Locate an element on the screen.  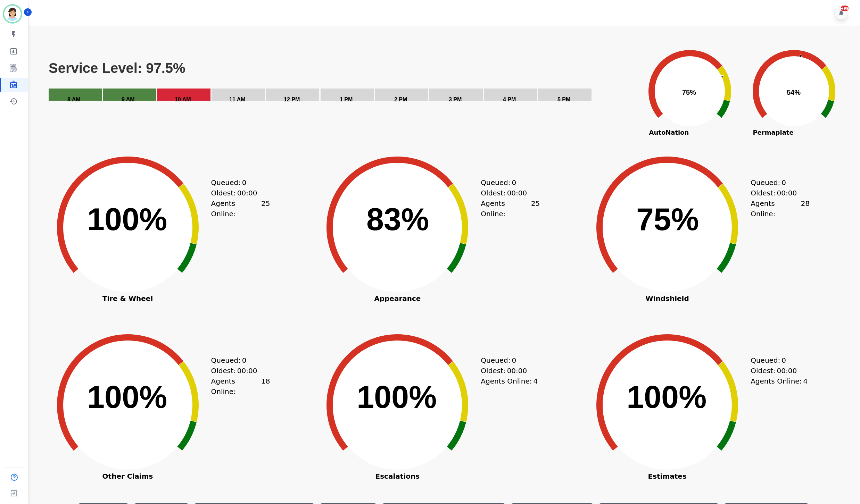
text: 2 PM is located at coordinates (401, 99).